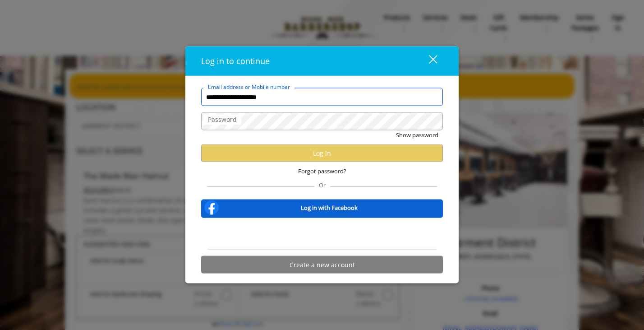 The width and height of the screenshot is (644, 330). I want to click on img: facebook-logo, so click(211, 207).